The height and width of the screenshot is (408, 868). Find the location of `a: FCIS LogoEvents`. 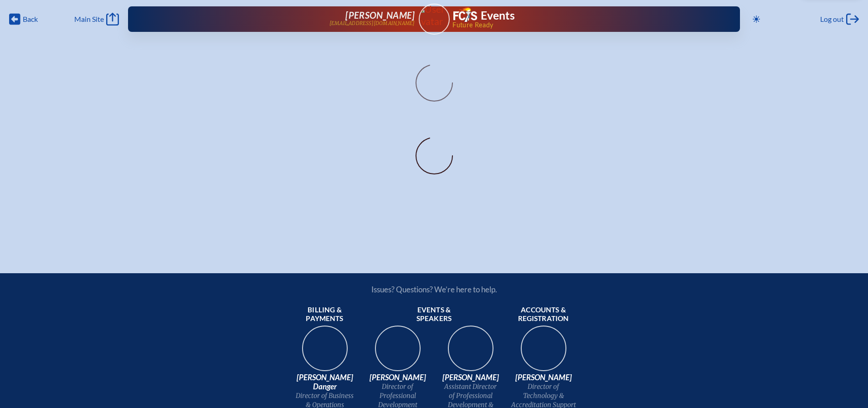

a: FCIS LogoEvents is located at coordinates (484, 15).